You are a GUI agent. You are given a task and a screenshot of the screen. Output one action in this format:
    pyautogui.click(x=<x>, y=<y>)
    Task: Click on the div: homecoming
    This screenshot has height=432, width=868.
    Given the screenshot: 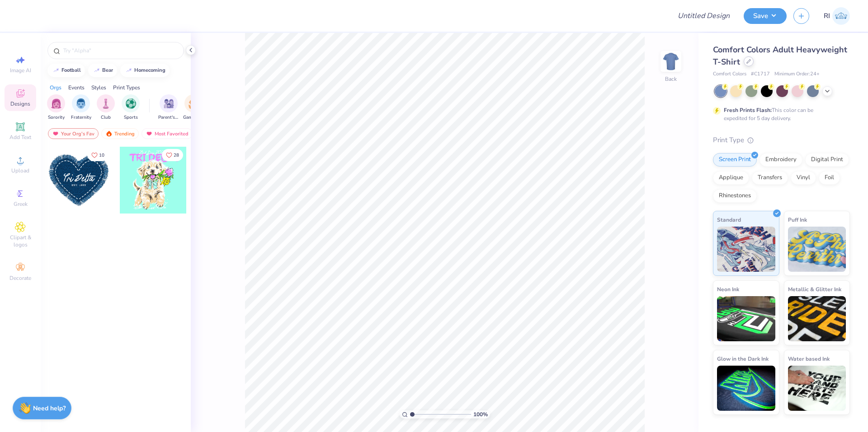 What is the action you would take?
    pyautogui.click(x=150, y=70)
    